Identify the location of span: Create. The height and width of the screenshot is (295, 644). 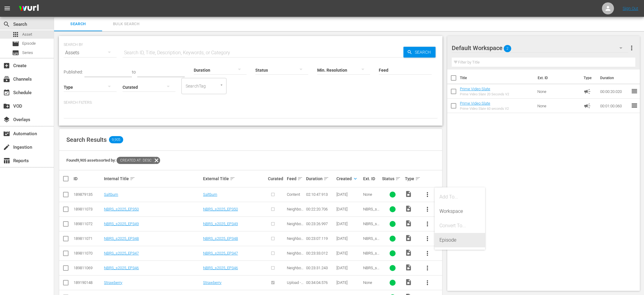
(7, 66).